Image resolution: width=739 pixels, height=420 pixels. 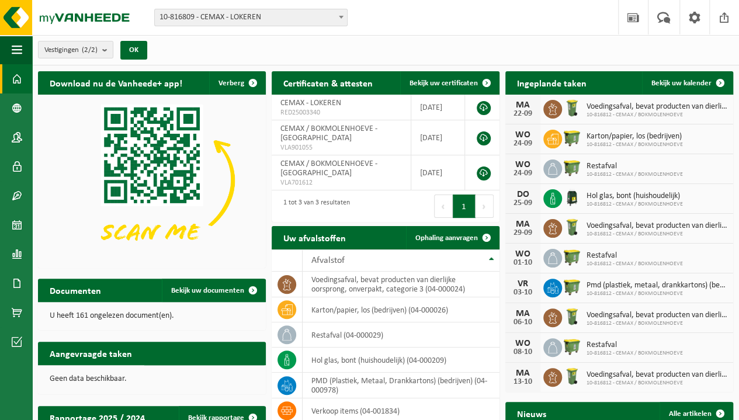 I want to click on p: Geen data beschikbaar., so click(x=152, y=379).